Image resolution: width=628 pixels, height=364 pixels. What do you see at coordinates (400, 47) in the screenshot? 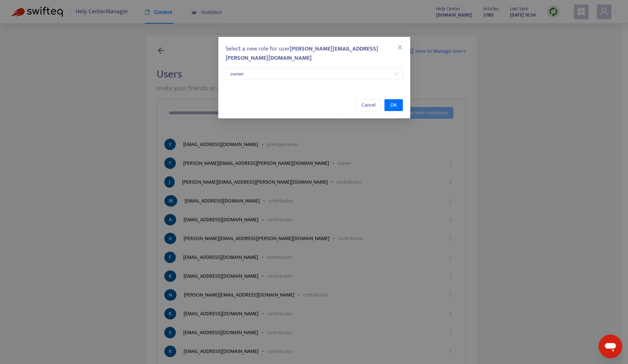
I see `span: close` at bounding box center [400, 47].